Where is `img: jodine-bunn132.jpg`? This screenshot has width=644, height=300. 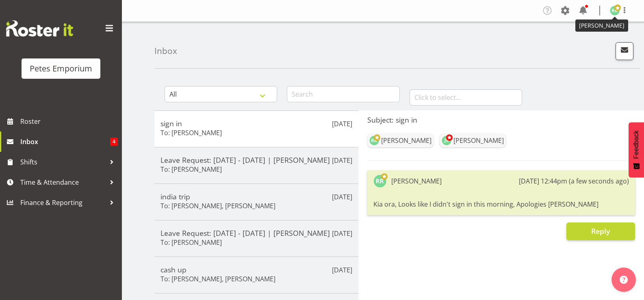 img: jodine-bunn132.jpg is located at coordinates (447, 140).